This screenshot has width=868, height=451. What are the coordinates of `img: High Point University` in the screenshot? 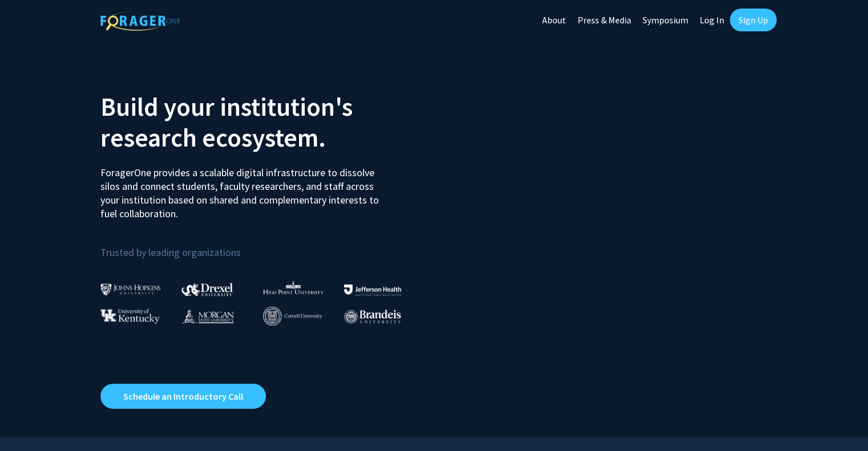 It's located at (293, 287).